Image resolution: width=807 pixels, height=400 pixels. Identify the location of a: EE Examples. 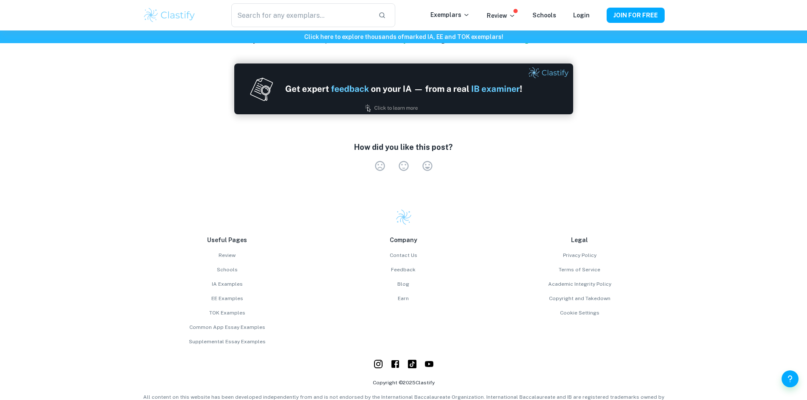
(227, 299).